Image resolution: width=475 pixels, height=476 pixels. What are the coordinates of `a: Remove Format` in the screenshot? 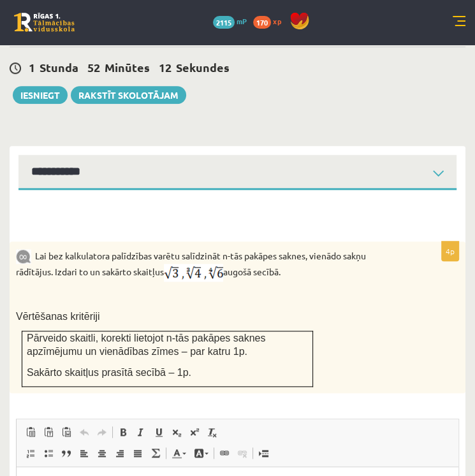 It's located at (212, 432).